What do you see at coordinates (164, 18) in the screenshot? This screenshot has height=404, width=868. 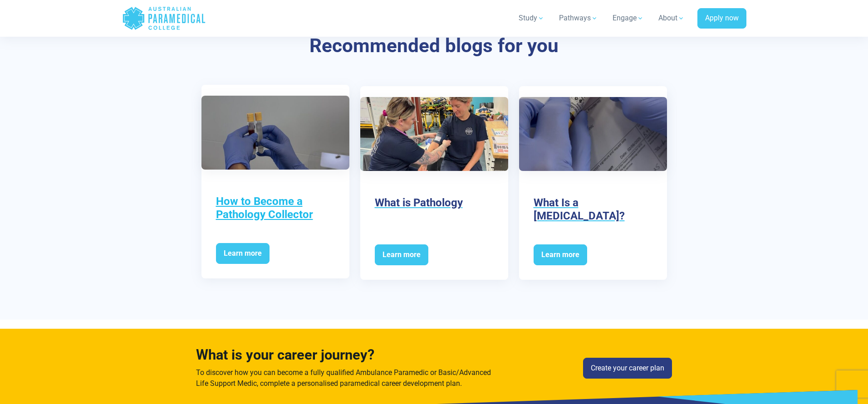 I see `a: Australian Paramedical College` at bounding box center [164, 18].